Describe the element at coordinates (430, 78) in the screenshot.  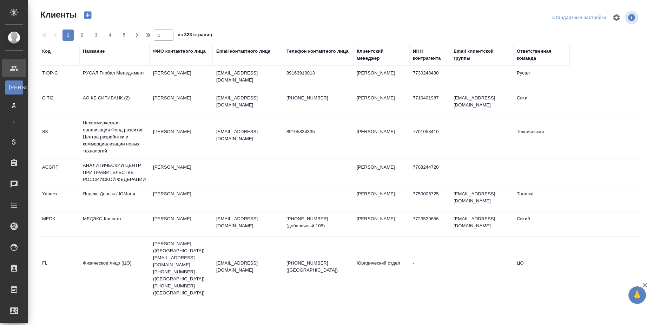
I see `td: 7730248430` at that location.